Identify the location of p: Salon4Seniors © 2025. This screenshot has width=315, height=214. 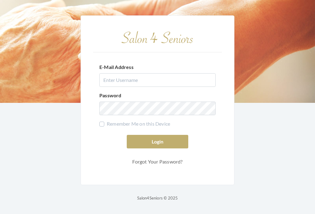
(158, 198).